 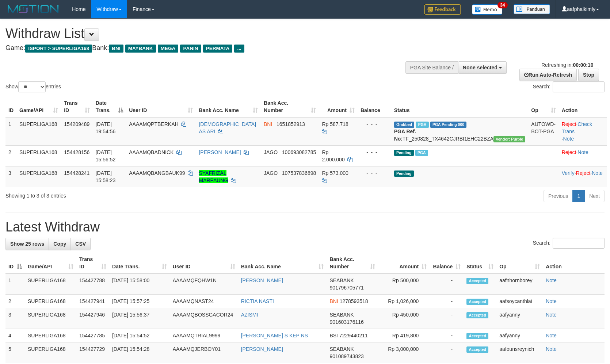 What do you see at coordinates (93, 335) in the screenshot?
I see `td: 154427785` at bounding box center [93, 335].